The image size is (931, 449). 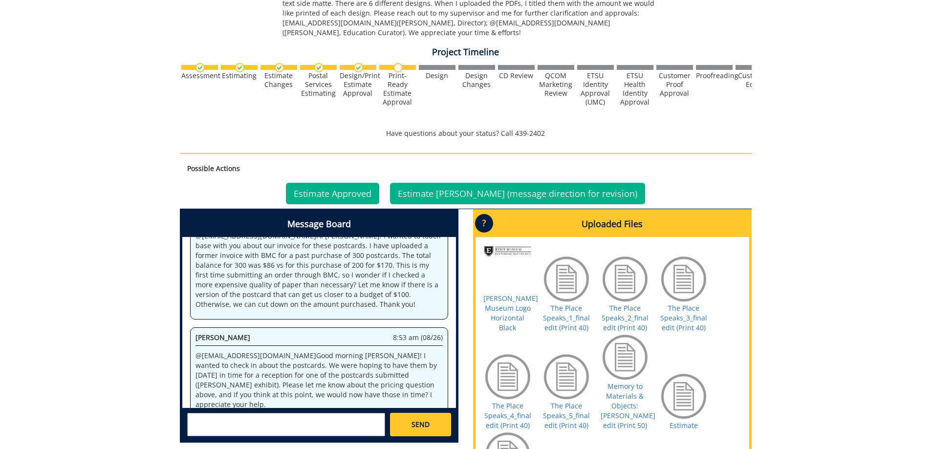 I want to click on div: Estimating, so click(x=239, y=76).